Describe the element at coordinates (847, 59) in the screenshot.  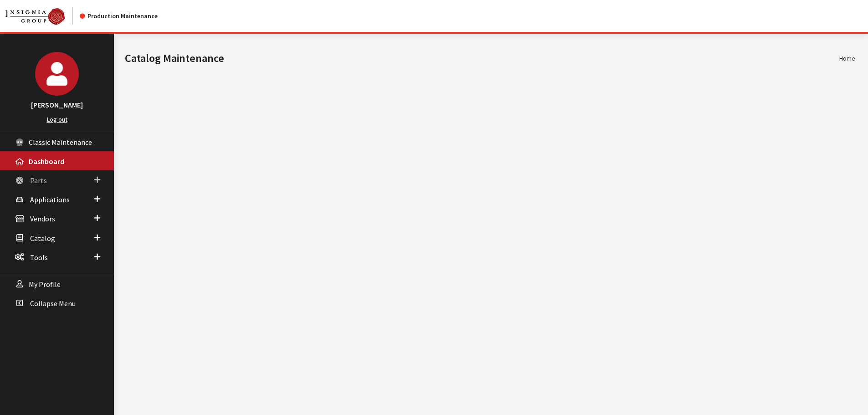
I see `li: Home` at that location.